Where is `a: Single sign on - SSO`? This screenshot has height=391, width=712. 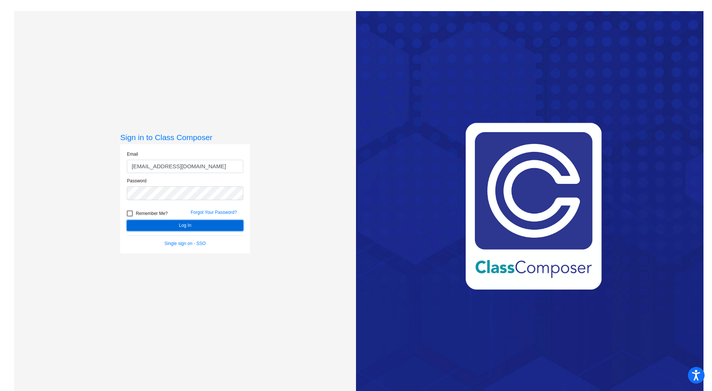
a: Single sign on - SSO is located at coordinates (185, 243).